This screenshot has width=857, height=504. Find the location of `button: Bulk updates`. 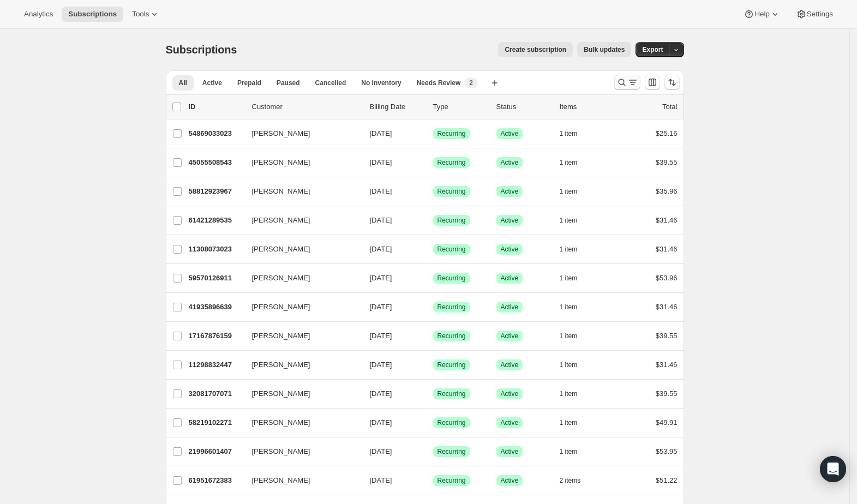

button: Bulk updates is located at coordinates (604, 49).